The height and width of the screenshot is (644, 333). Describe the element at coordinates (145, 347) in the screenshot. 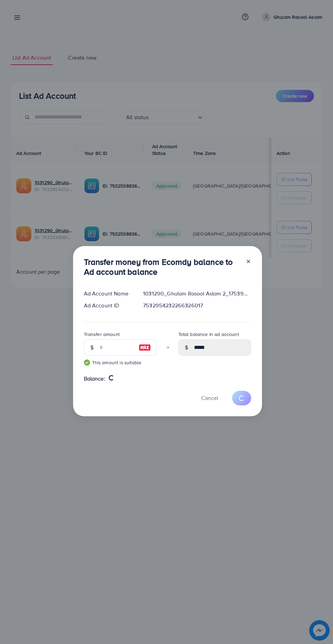

I see `img: image` at that location.